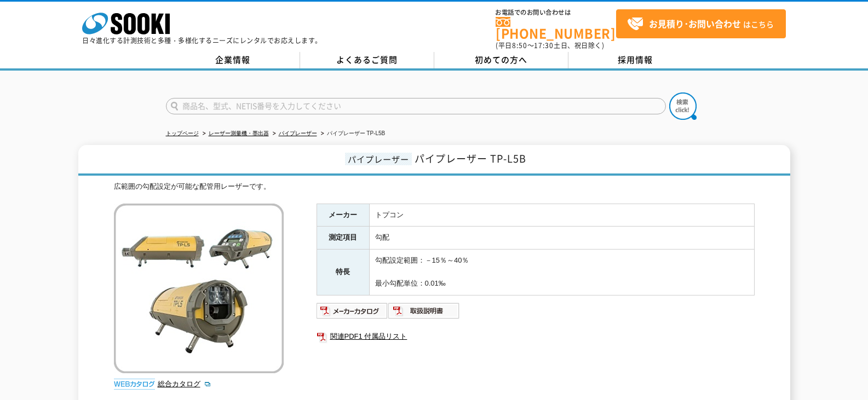  What do you see at coordinates (550, 45) in the screenshot?
I see `span: (平日 ～ 土日、祝日除く)` at bounding box center [550, 45].